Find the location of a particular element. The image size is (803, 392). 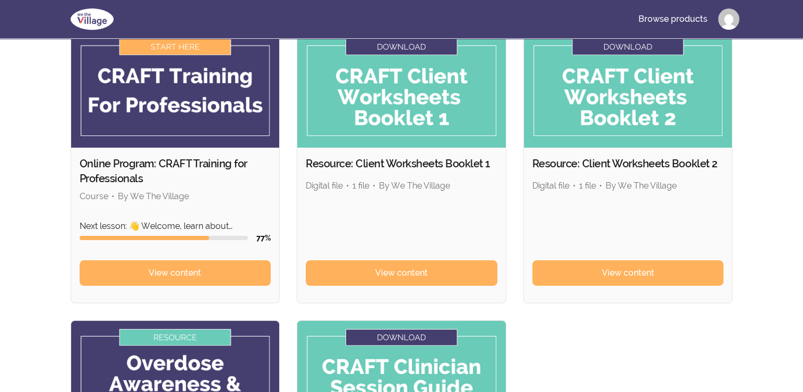

a: Browse products is located at coordinates (673, 19).